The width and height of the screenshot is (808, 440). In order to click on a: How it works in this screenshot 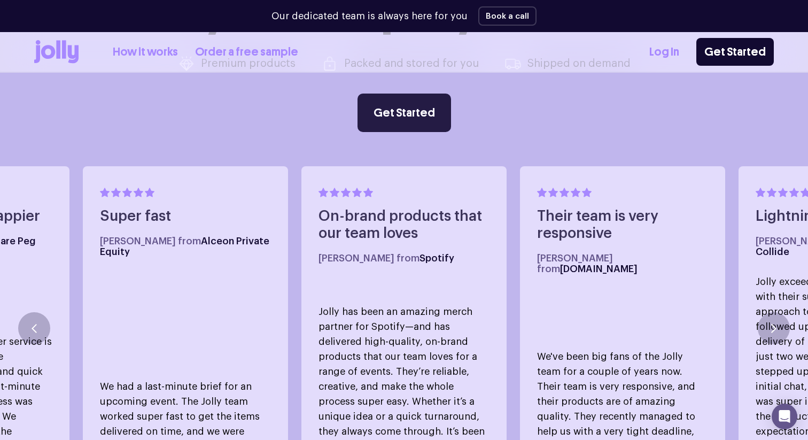, I will do `click(145, 52)`.